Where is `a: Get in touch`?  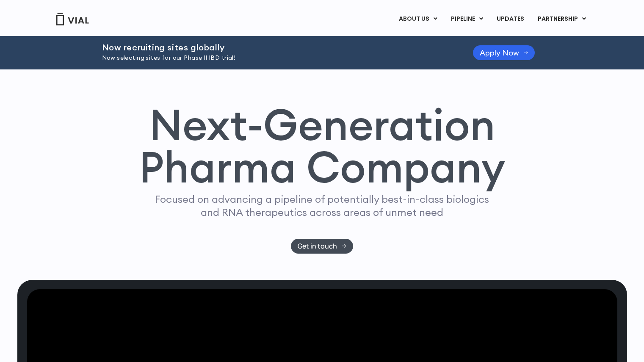 a: Get in touch is located at coordinates (322, 246).